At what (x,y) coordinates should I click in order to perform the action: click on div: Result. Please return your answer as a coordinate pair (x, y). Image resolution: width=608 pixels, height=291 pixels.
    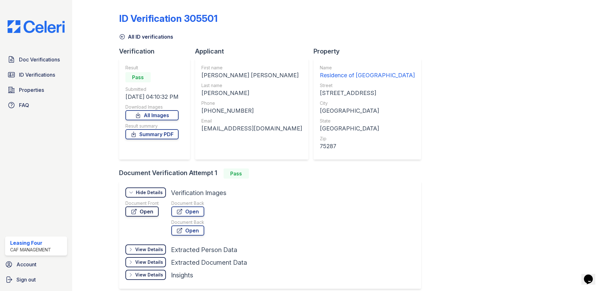
    Looking at the image, I should click on (152, 68).